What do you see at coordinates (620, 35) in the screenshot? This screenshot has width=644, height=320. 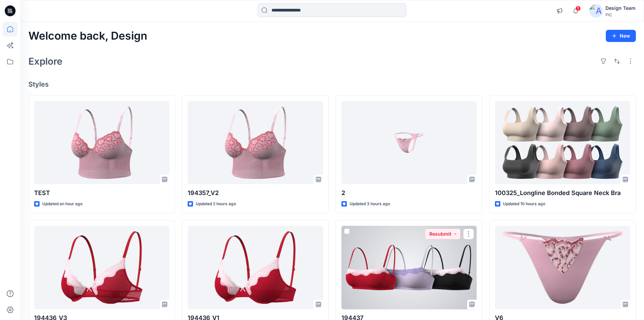 I see `button: New` at bounding box center [620, 35].